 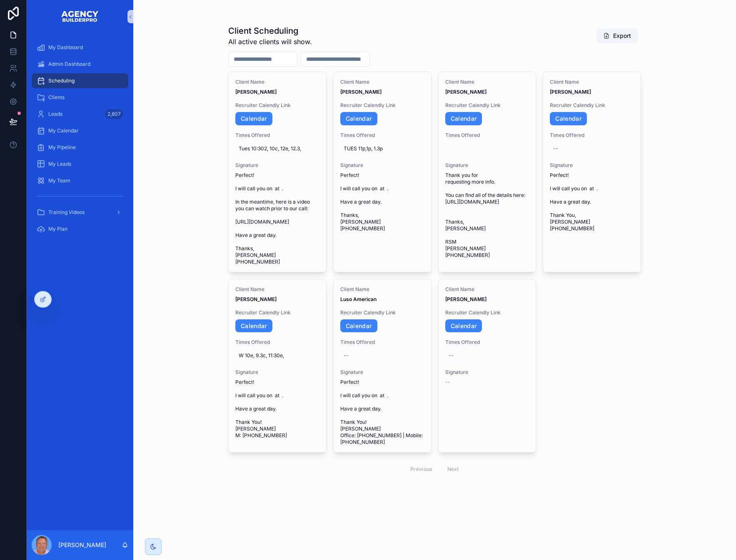 I want to click on span: Scheduling, so click(x=61, y=80).